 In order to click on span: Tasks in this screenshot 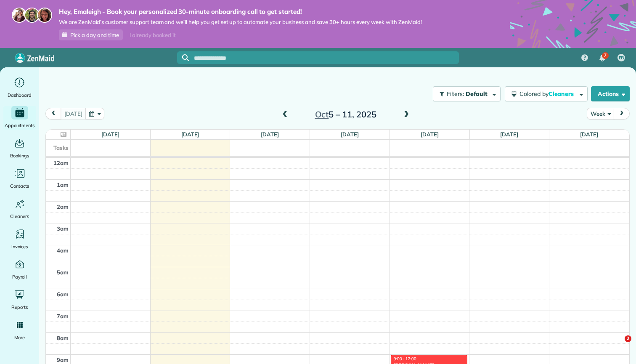, I will do `click(61, 148)`.